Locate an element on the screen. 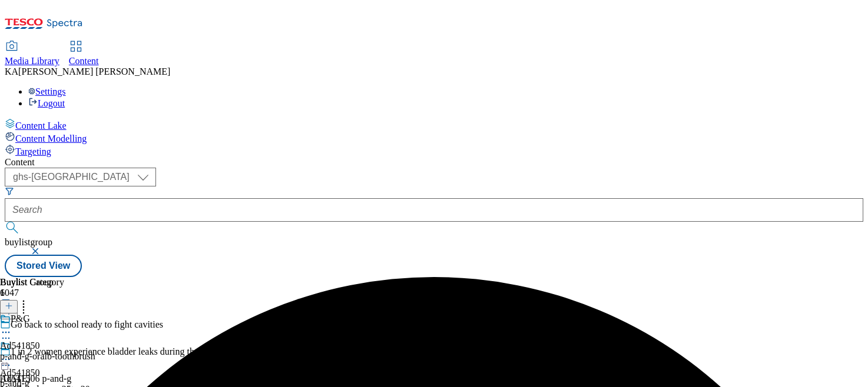 This screenshot has height=387, width=868. a: Content Modelling is located at coordinates (434, 138).